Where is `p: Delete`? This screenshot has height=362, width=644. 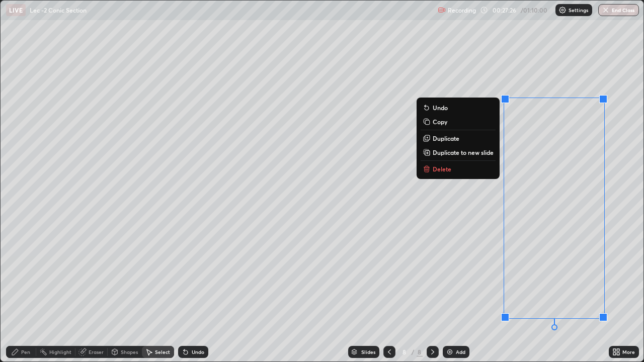
p: Delete is located at coordinates (442, 169).